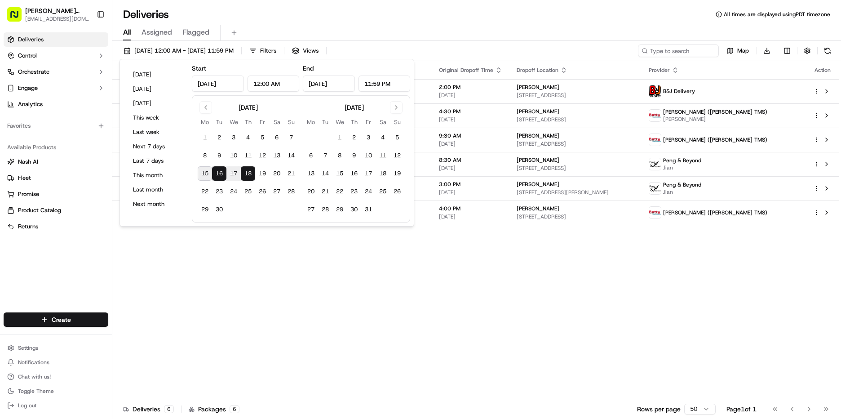 This screenshot has height=419, width=841. I want to click on img: betty.jpg, so click(655, 213).